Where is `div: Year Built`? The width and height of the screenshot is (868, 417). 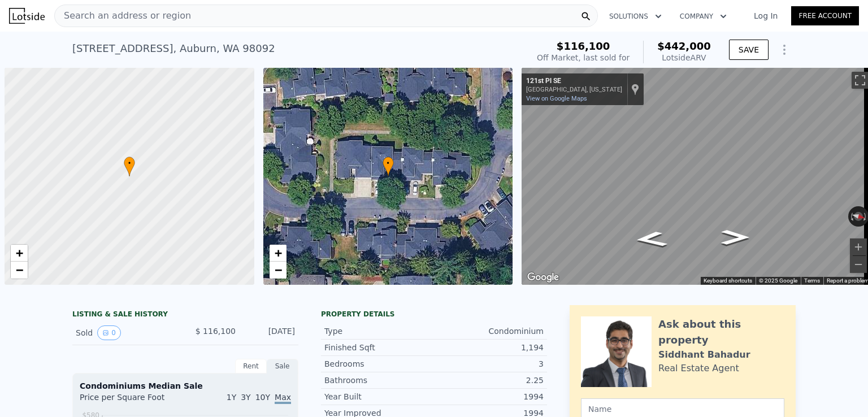 div: Year Built is located at coordinates (379, 397).